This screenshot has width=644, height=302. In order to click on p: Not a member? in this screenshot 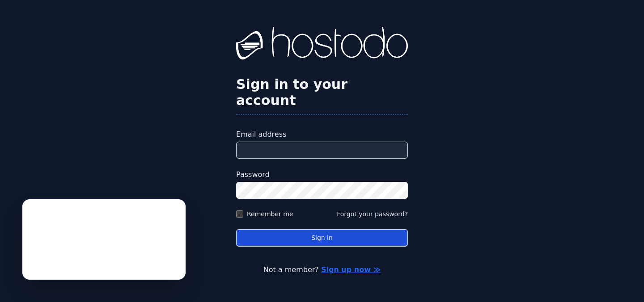, I will do `click(322, 270)`.